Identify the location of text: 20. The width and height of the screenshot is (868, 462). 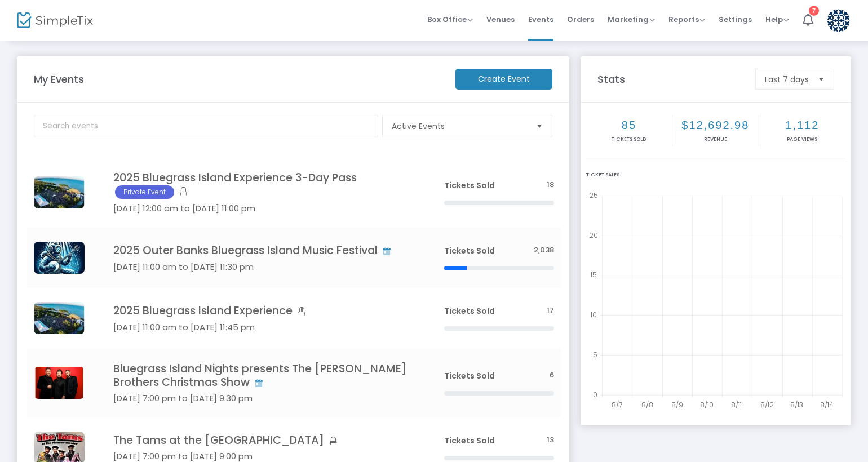
(594, 234).